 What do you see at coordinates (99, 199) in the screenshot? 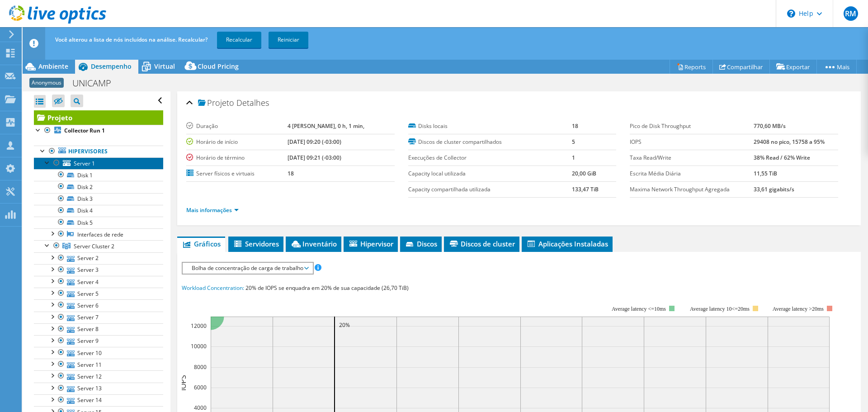
I see `a: Disk 3` at bounding box center [99, 199].